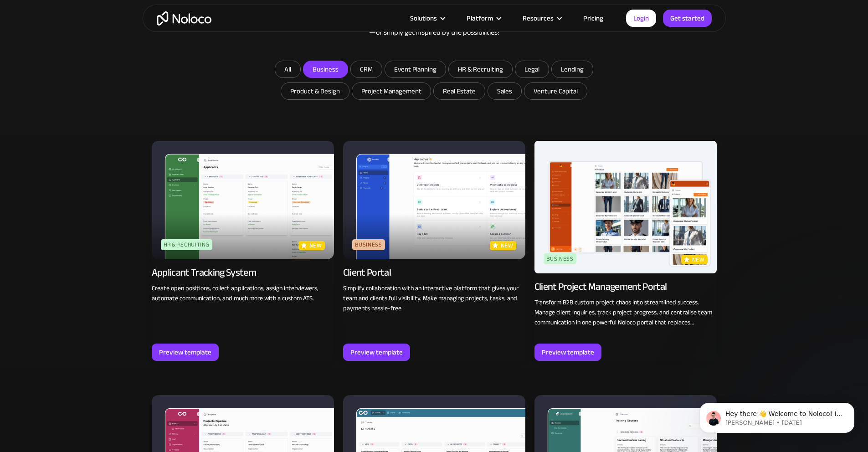  What do you see at coordinates (434, 22) in the screenshot?
I see `div: Explore templates for a wide range of business types. Select a template and fully customize it to...` at bounding box center [434, 22].